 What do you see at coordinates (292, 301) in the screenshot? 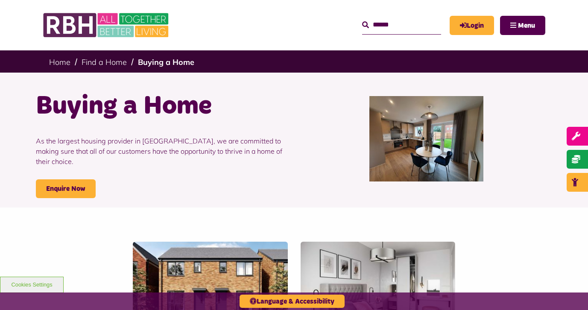
I see `button: Language & Accessibility` at bounding box center [292, 301].